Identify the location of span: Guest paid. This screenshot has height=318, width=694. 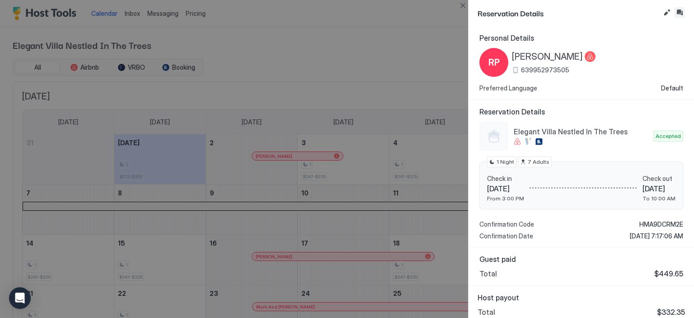
(581, 259).